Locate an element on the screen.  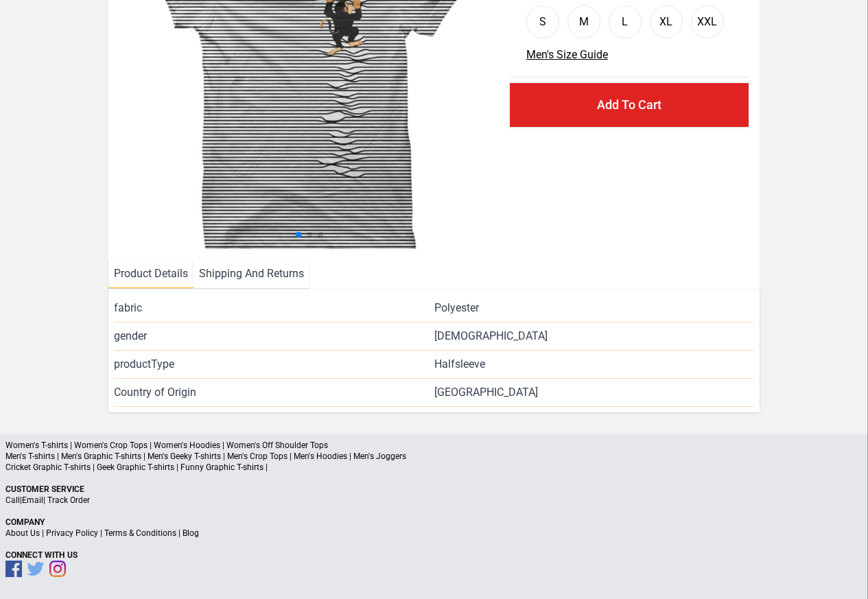
span: Country of Origin is located at coordinates (274, 392).